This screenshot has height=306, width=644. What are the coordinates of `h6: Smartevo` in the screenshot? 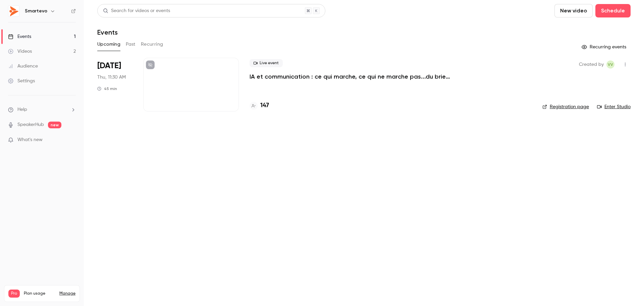 It's located at (36, 11).